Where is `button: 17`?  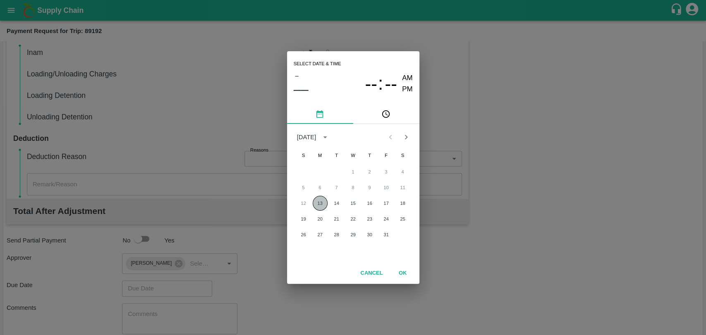
button: 17 is located at coordinates (386, 204).